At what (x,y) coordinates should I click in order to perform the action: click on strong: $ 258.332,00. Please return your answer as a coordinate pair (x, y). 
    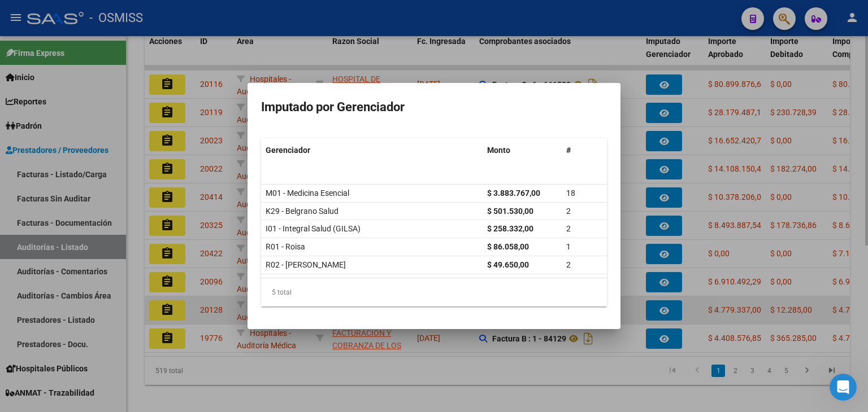
    Looking at the image, I should click on (510, 229).